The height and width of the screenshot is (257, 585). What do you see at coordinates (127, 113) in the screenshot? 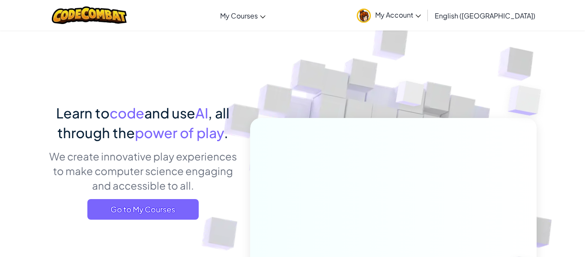
I see `span: code` at bounding box center [127, 113].